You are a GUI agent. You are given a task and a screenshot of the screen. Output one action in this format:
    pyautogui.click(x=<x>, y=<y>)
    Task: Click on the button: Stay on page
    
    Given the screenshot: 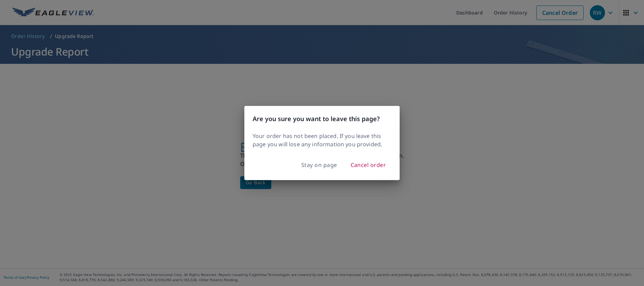 What is the action you would take?
    pyautogui.click(x=319, y=165)
    